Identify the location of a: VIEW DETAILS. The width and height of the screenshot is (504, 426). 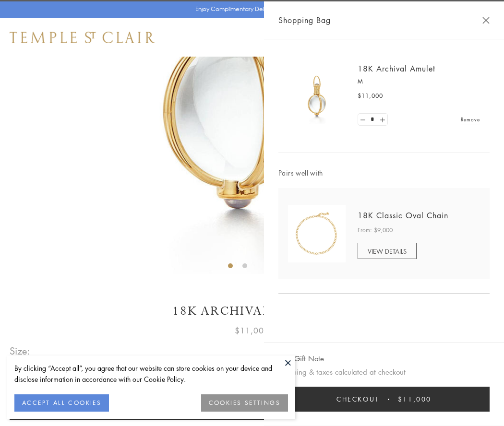
(387, 251).